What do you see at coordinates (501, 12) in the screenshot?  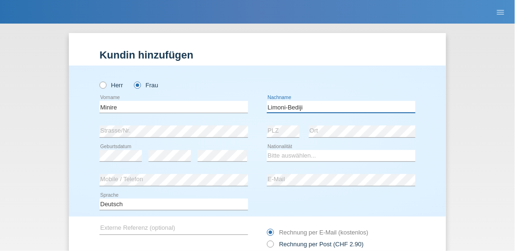 I see `i: menu` at bounding box center [501, 12].